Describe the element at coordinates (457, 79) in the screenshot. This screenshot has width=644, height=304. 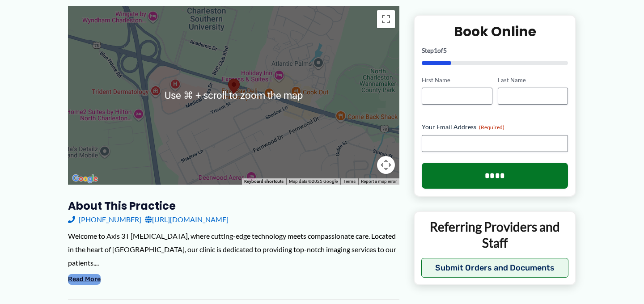
I see `label: First Name` at that location.